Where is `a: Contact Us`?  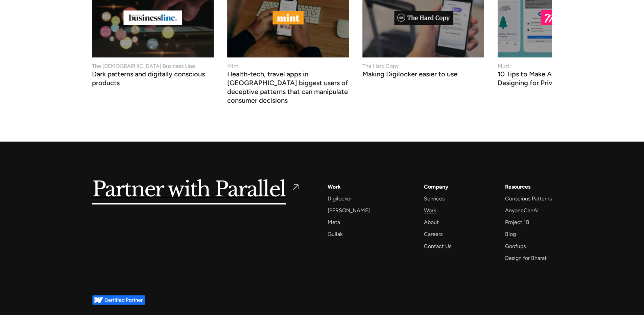
a: Contact Us is located at coordinates (437, 246).